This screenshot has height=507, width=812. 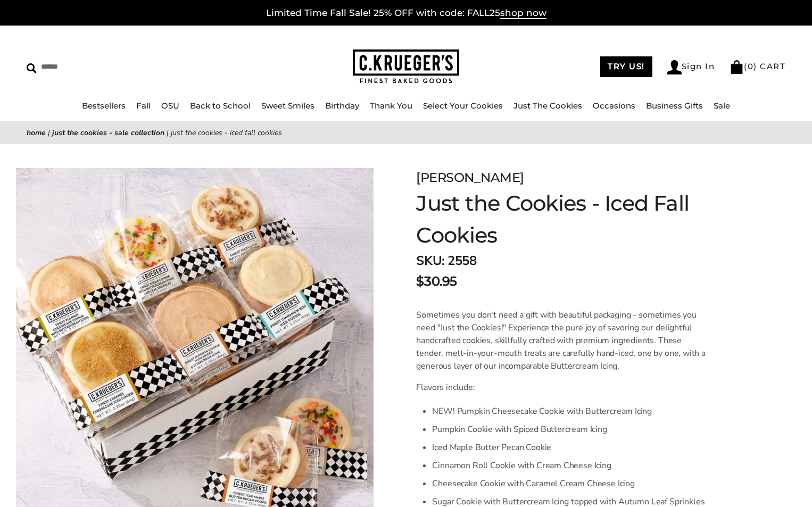 What do you see at coordinates (757, 66) in the screenshot?
I see `a: (0) CART` at bounding box center [757, 66].